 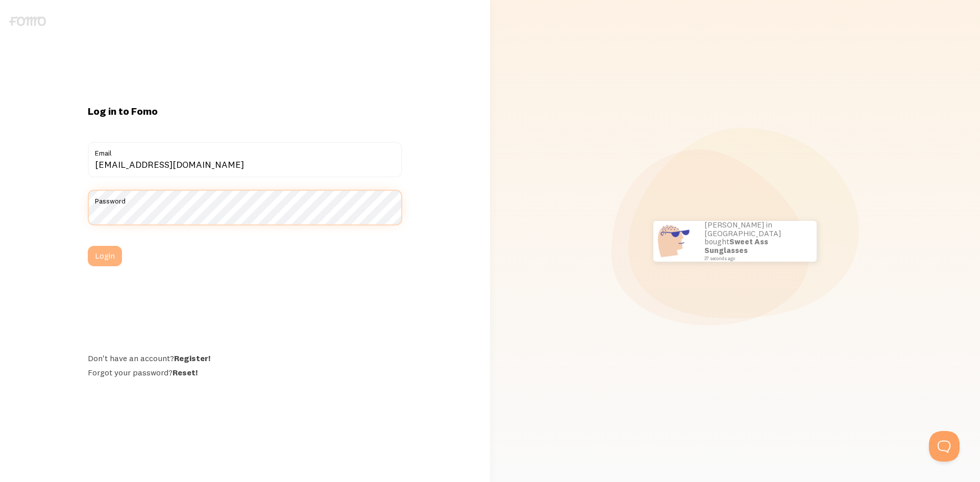 I want to click on h1: Log in to Fomo, so click(x=245, y=111).